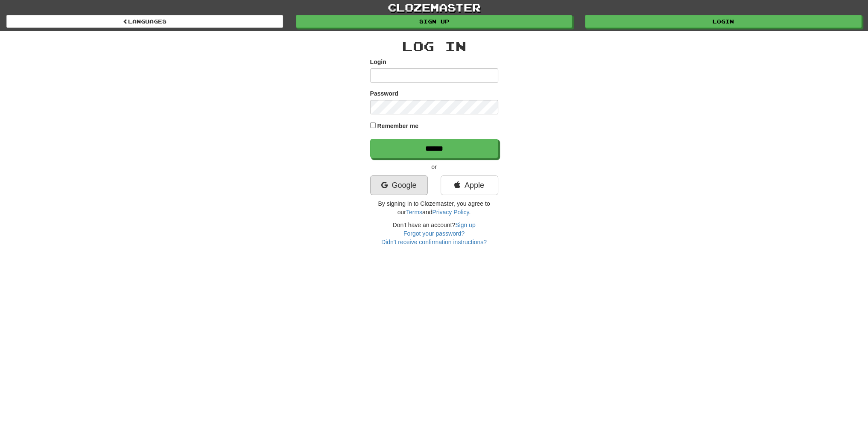  Describe the element at coordinates (434, 233) in the screenshot. I see `div: Don't have an account?` at that location.